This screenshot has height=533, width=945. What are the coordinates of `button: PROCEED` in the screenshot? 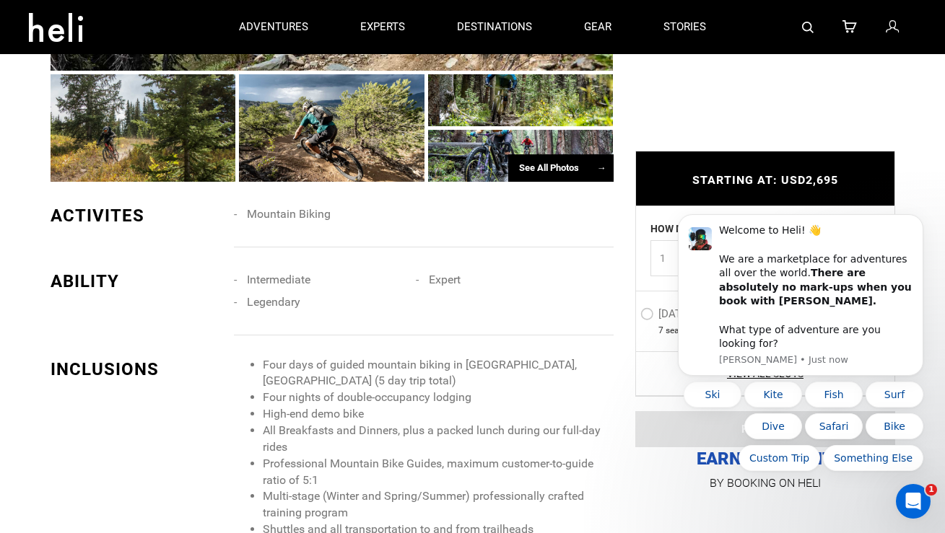 It's located at (765, 429).